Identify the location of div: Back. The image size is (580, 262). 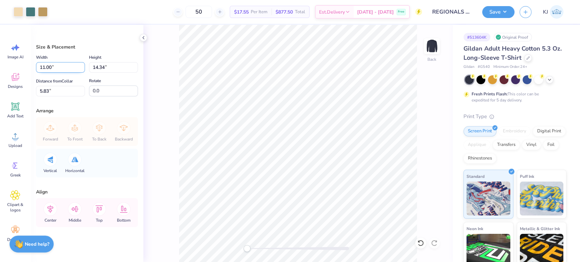
(432, 59).